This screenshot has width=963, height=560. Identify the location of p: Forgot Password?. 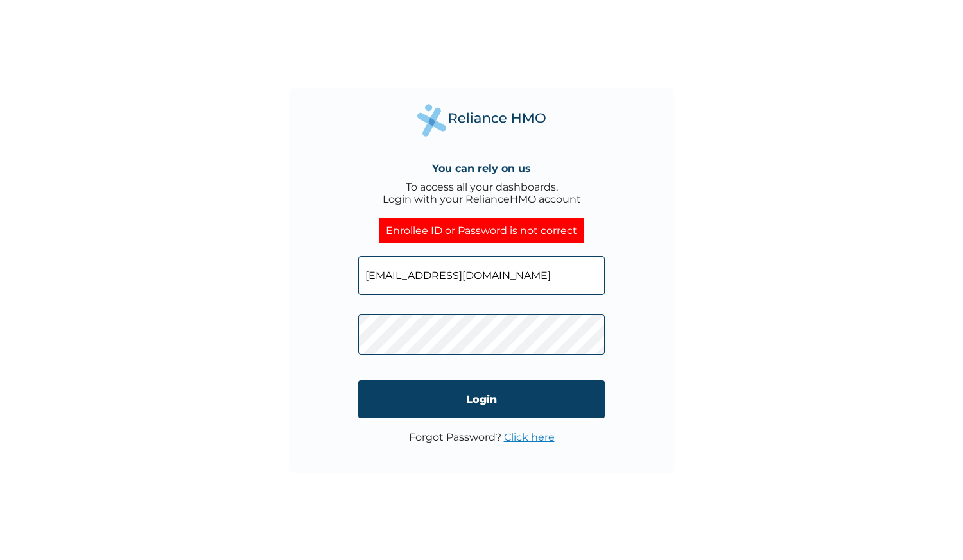
(482, 437).